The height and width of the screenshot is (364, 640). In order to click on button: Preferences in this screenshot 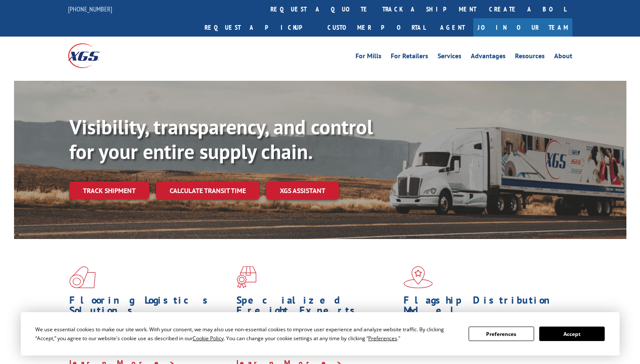, I will do `click(501, 334)`.